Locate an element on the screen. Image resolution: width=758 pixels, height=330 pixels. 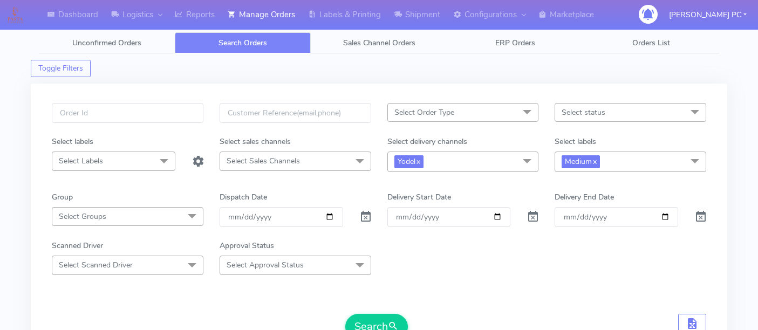
span: Select Groups is located at coordinates (83, 216).